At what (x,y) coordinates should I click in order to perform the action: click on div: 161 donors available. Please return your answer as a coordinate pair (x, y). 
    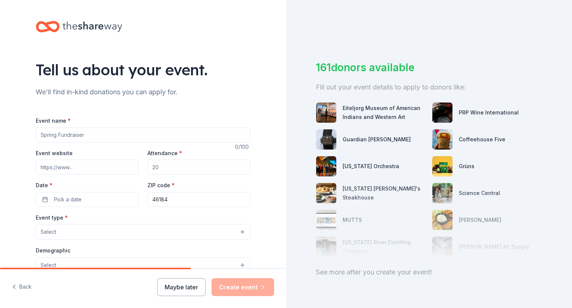
    Looking at the image, I should click on (429, 67).